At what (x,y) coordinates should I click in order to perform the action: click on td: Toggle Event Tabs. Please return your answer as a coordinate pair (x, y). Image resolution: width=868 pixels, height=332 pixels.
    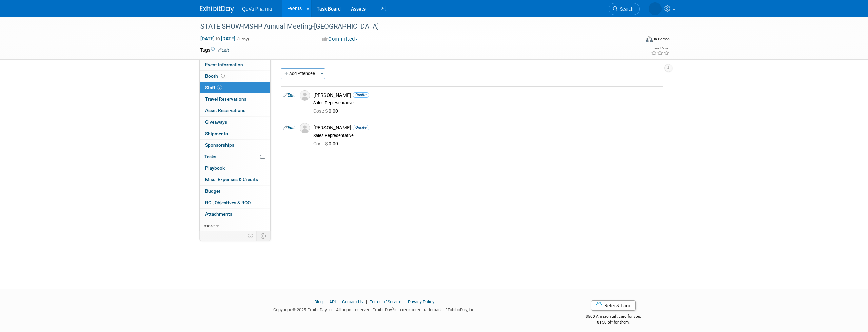
    Looking at the image, I should click on (263, 235).